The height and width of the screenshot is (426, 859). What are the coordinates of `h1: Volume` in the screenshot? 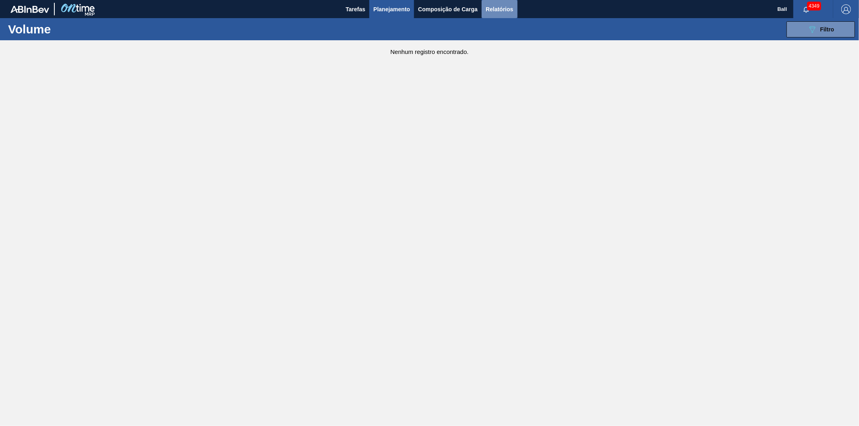 It's located at (69, 29).